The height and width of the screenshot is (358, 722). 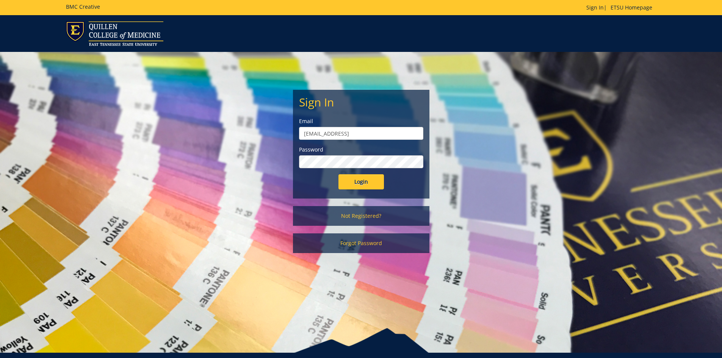 What do you see at coordinates (361, 243) in the screenshot?
I see `a: Forgot Password` at bounding box center [361, 243].